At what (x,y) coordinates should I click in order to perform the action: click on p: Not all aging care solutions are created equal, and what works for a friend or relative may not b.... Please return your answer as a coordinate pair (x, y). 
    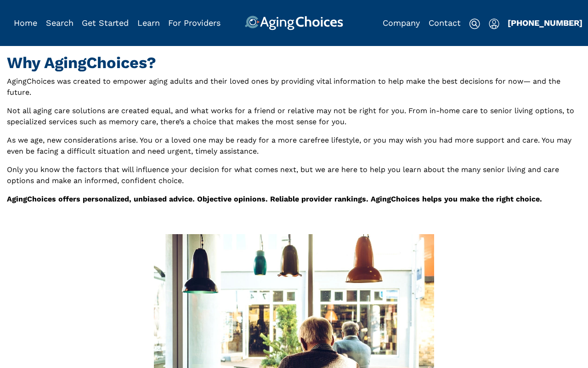
    Looking at the image, I should click on (294, 116).